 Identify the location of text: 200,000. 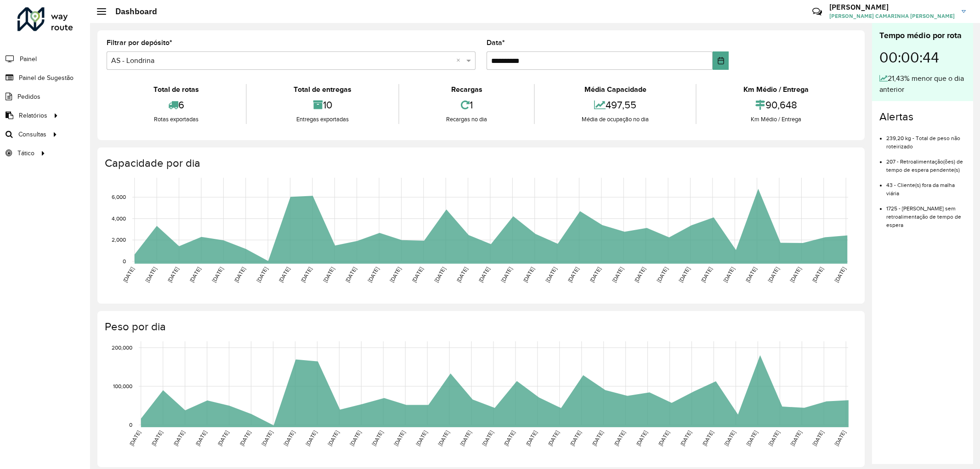
(122, 347).